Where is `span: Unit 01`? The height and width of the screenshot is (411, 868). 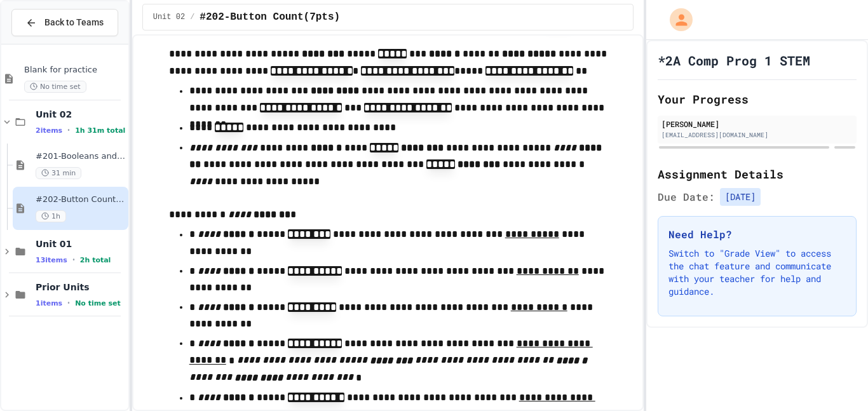
span: Unit 01 is located at coordinates (81, 244).